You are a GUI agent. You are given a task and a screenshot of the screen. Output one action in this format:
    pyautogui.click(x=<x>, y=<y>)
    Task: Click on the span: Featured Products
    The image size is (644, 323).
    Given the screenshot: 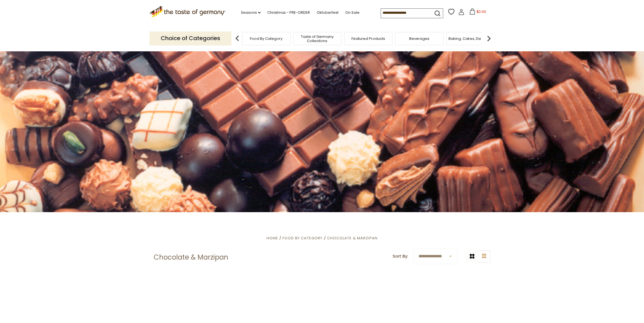 What is the action you would take?
    pyautogui.click(x=368, y=38)
    